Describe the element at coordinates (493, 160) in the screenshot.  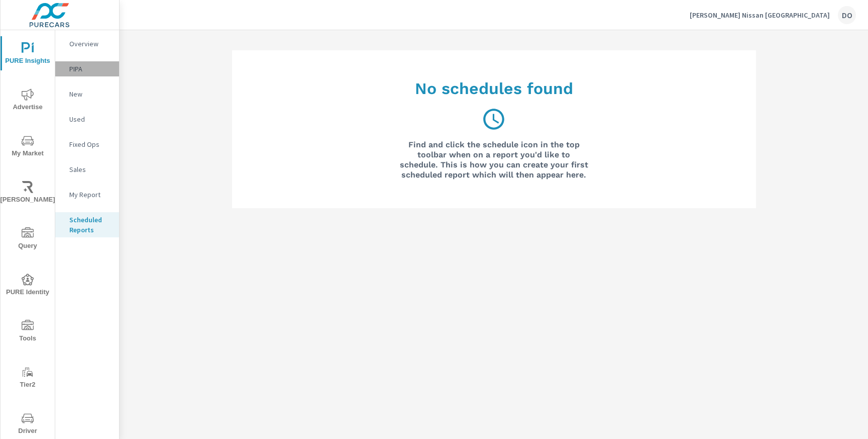
I see `h6: Find and click the schedule icon in the top toolbar when on a report you'd like to schedule. This...` at that location.